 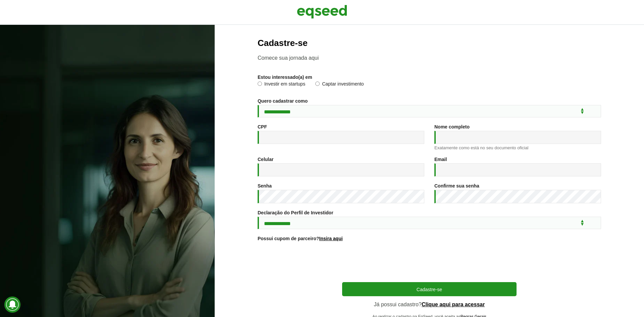 I want to click on input: Captar investimento, so click(x=317, y=83).